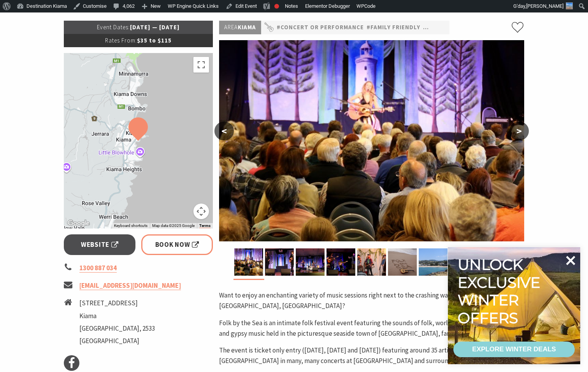 The height and width of the screenshot is (372, 588). I want to click on span: Map data ©2025 Google, so click(173, 226).